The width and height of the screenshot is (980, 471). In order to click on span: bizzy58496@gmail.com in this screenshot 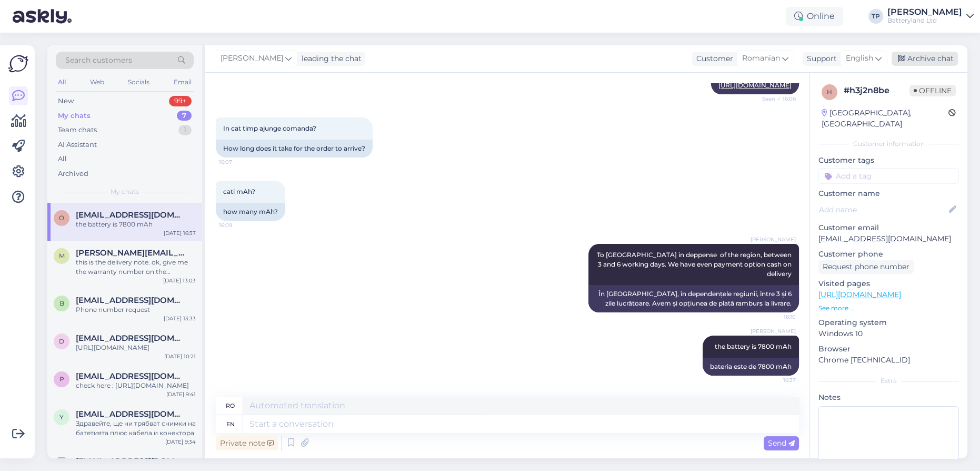, I will do `click(131, 301)`.